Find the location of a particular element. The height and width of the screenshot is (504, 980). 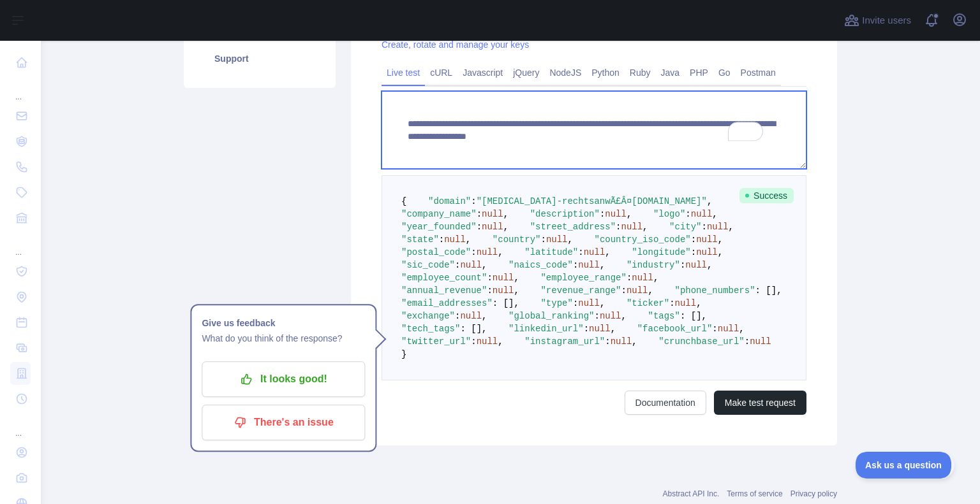

span: "year_founded" is located at coordinates (439, 227).